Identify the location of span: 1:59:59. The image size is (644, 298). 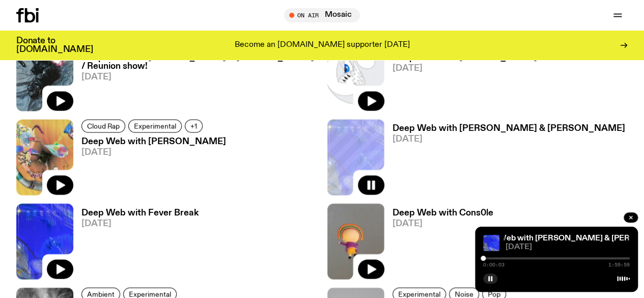
(619, 265).